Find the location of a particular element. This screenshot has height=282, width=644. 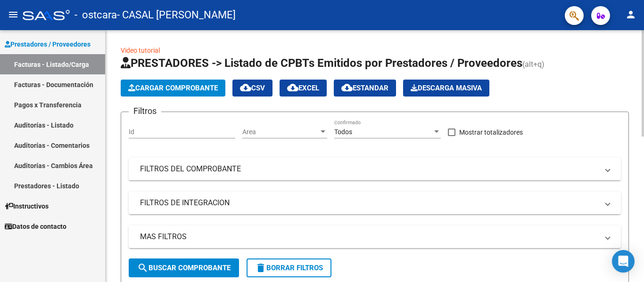

mat-icon: search is located at coordinates (142, 268).